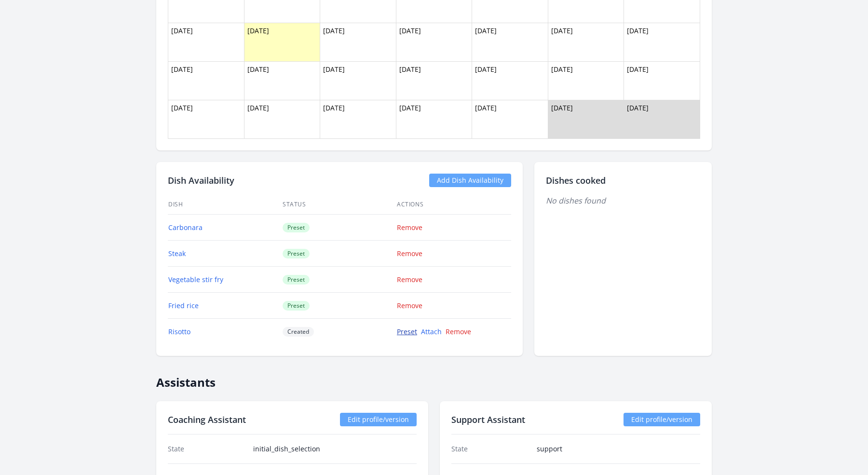  What do you see at coordinates (623, 180) in the screenshot?
I see `h2: Dishes cooked` at bounding box center [623, 180].